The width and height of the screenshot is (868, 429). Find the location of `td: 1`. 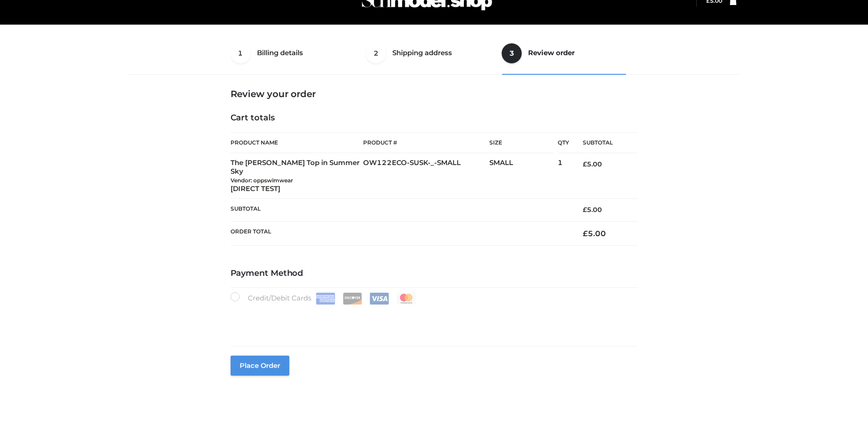

td: 1 is located at coordinates (563, 176).